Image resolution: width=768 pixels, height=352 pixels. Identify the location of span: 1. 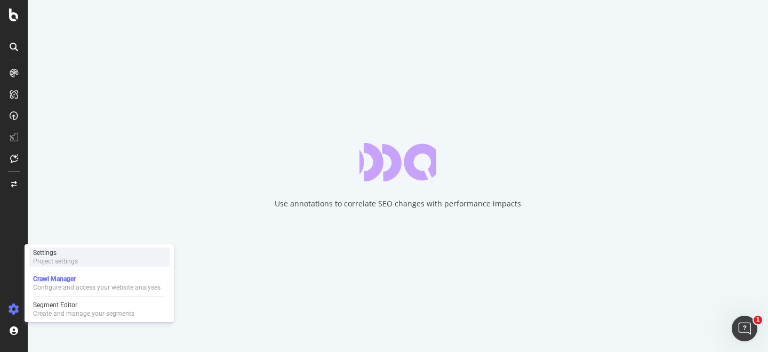
(758, 320).